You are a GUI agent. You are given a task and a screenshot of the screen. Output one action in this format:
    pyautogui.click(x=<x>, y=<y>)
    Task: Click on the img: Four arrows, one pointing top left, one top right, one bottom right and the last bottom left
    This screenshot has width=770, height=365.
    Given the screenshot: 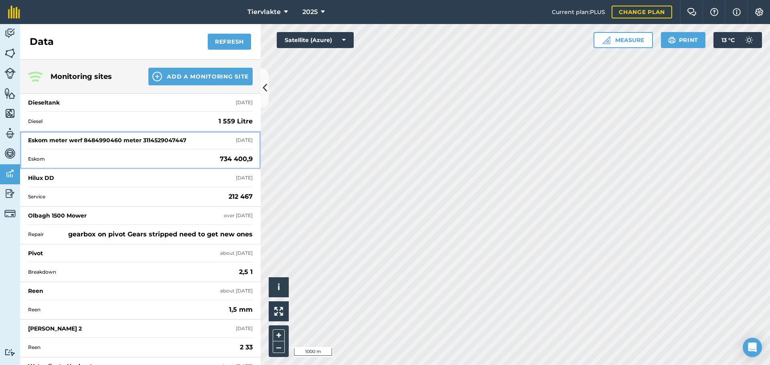 What is the action you would take?
    pyautogui.click(x=279, y=312)
    